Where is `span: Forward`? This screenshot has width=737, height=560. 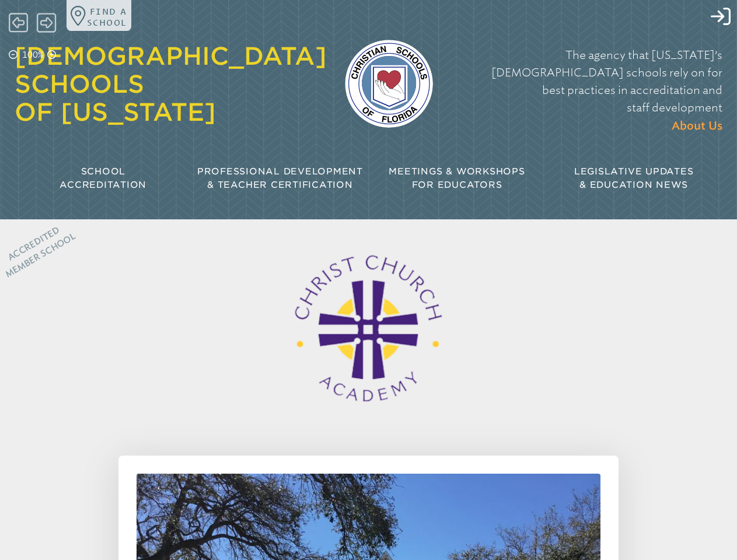
span: Forward is located at coordinates (46, 23).